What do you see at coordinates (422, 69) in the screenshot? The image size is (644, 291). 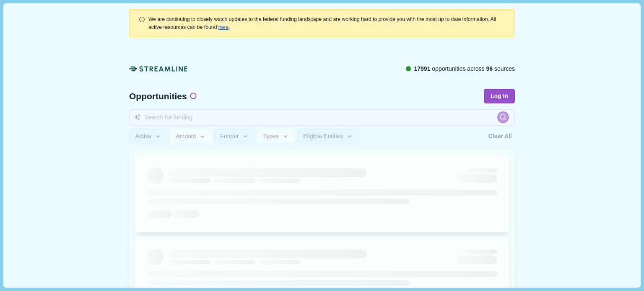 I see `span: 17991` at bounding box center [422, 69].